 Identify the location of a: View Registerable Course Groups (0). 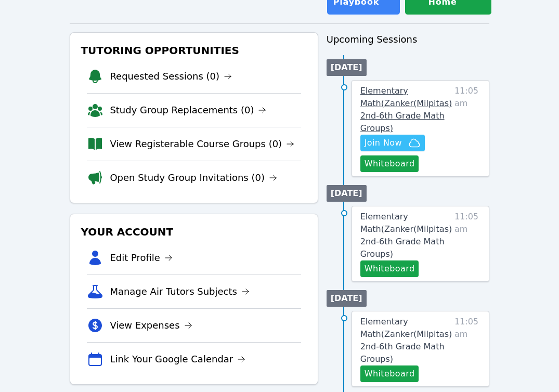
(202, 144).